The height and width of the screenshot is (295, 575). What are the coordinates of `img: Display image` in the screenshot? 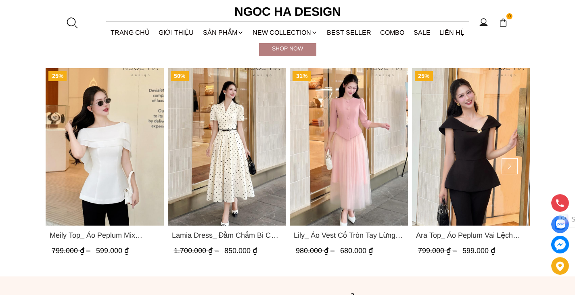 It's located at (560, 224).